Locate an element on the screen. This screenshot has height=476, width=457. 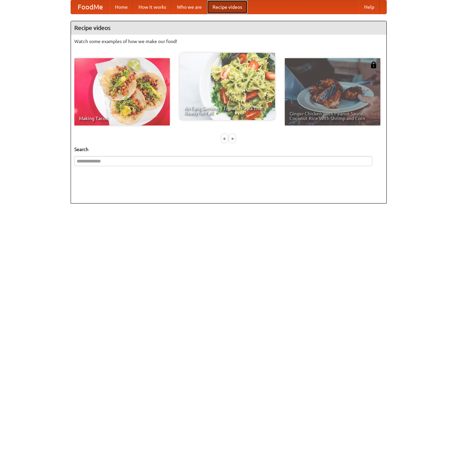
a: How it works is located at coordinates (153, 7).